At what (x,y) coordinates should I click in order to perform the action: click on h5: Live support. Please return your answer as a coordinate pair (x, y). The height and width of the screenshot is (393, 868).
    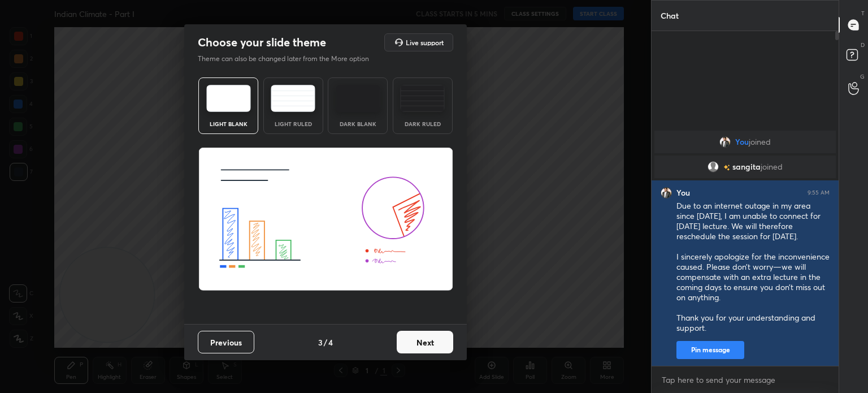
    Looking at the image, I should click on (424, 42).